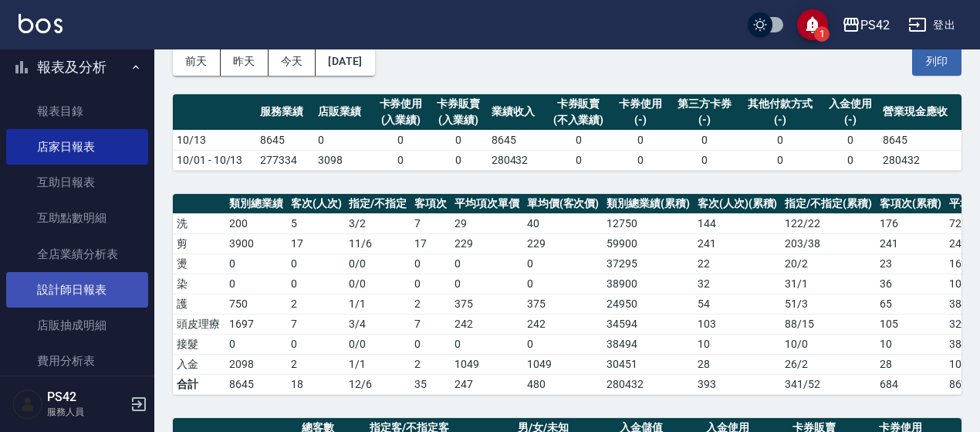  What do you see at coordinates (931, 25) in the screenshot?
I see `button: 登出` at bounding box center [931, 25].